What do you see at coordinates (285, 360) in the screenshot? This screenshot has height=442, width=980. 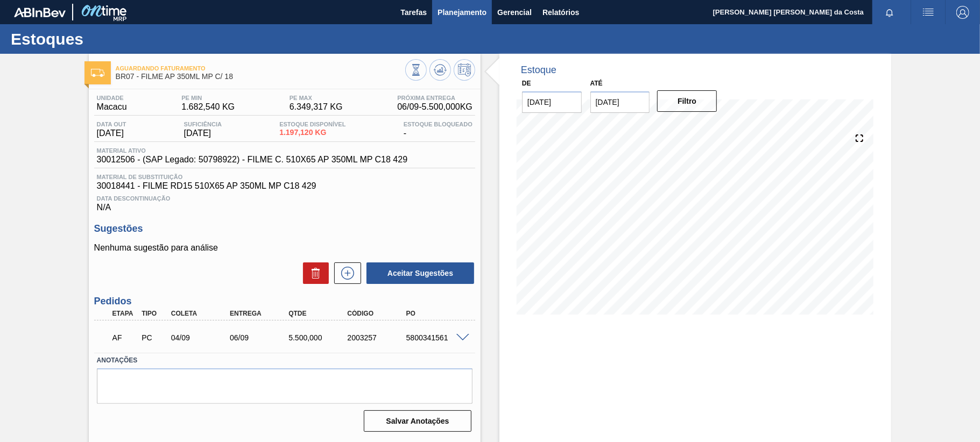 I see `label: Anotações` at bounding box center [285, 360].